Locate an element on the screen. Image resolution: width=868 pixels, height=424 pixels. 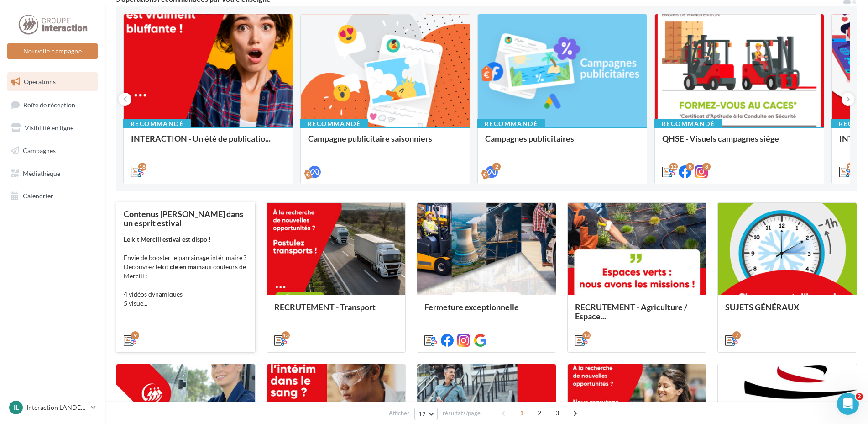
a: Médiathèque is located at coordinates (53, 174).